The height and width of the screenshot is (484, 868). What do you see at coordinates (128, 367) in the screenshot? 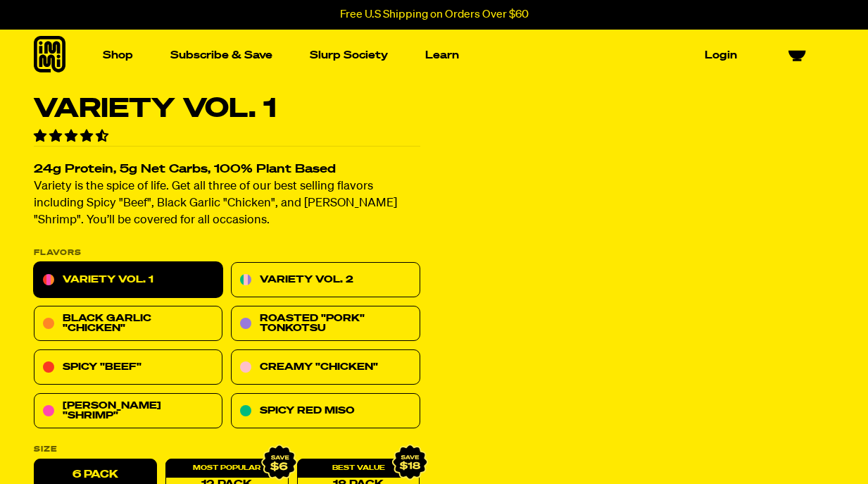
I see `a: Spicy "Beef"` at bounding box center [128, 367].